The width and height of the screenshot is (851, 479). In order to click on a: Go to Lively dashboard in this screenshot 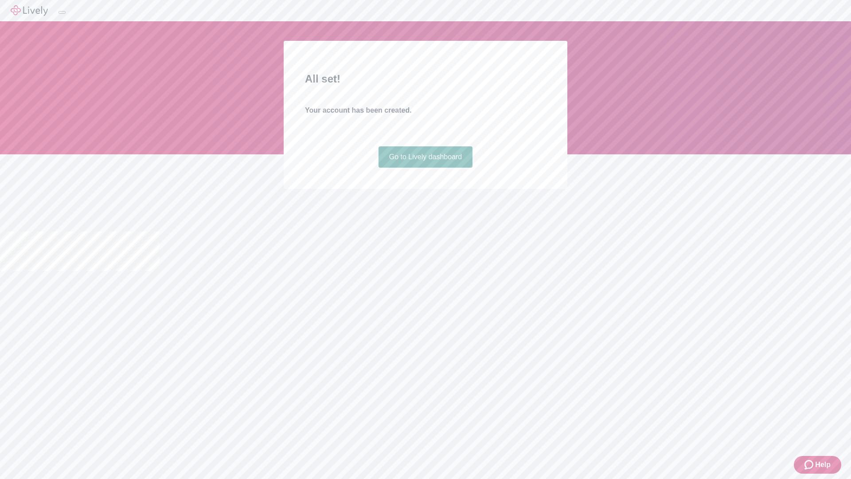, I will do `click(425, 157)`.